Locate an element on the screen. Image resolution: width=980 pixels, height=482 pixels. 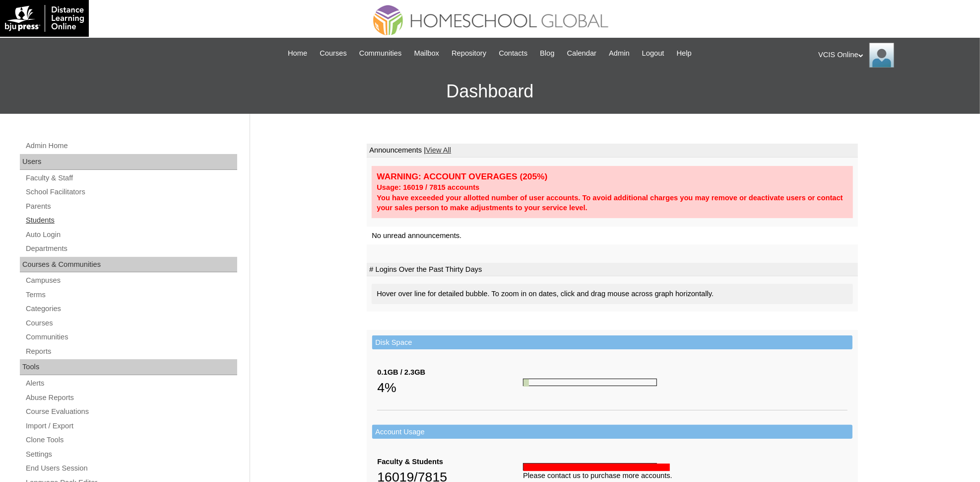
a: Reports is located at coordinates (131, 351).